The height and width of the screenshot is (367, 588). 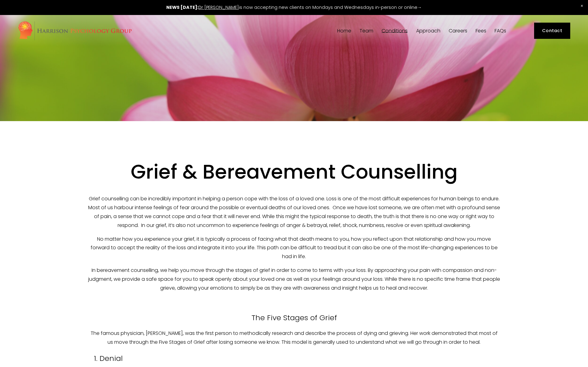 What do you see at coordinates (428, 31) in the screenshot?
I see `span: Approach` at bounding box center [428, 31].